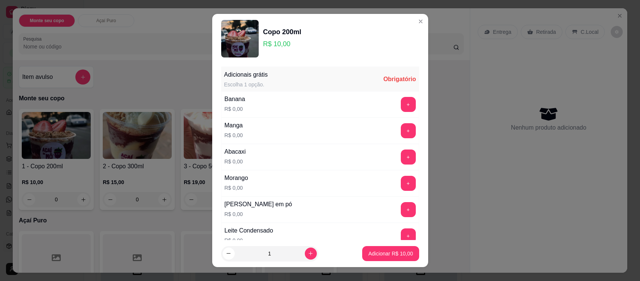  I want to click on button: Close, so click(421, 21).